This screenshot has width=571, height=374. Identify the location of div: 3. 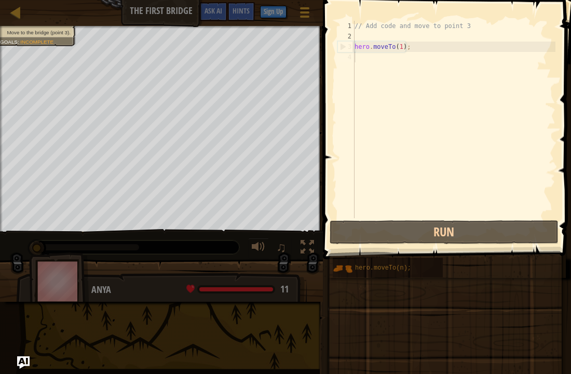
(346, 47).